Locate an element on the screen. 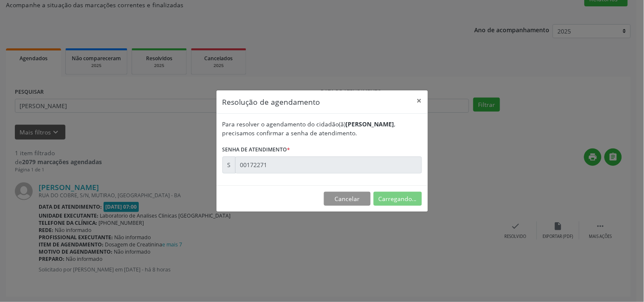 Image resolution: width=644 pixels, height=302 pixels. label: Senha de atendimento is located at coordinates (256, 150).